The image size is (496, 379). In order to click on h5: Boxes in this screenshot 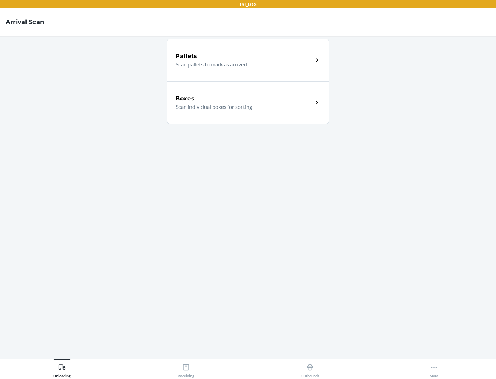, I will do `click(185, 99)`.